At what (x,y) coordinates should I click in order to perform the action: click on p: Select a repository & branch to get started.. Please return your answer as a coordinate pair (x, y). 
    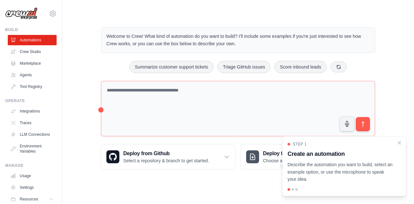
    Looking at the image, I should click on (166, 161).